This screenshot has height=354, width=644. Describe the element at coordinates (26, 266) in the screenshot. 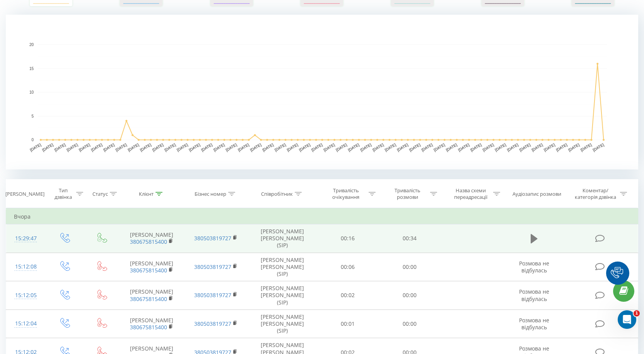

I see `div: 15:12:08` at that location.